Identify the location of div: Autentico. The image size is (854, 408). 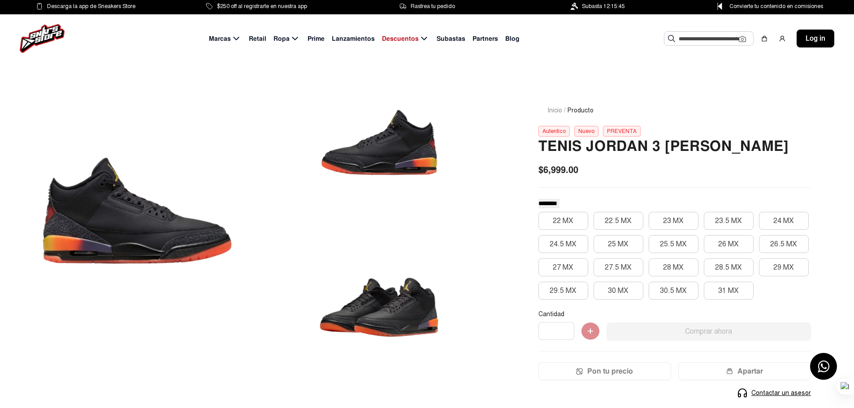
(554, 131).